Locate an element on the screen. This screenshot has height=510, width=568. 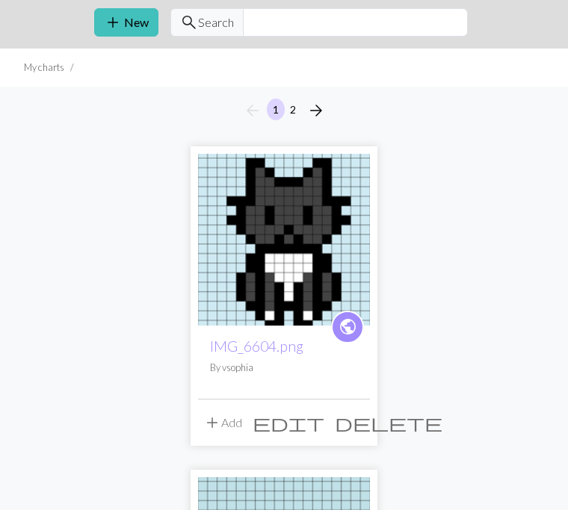
span: delete is located at coordinates (389, 423).